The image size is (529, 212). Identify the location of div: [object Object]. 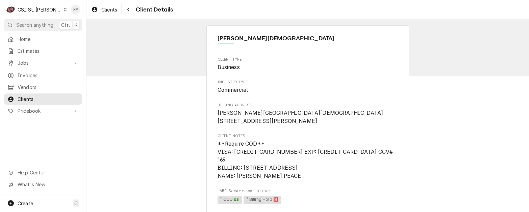
(308, 196).